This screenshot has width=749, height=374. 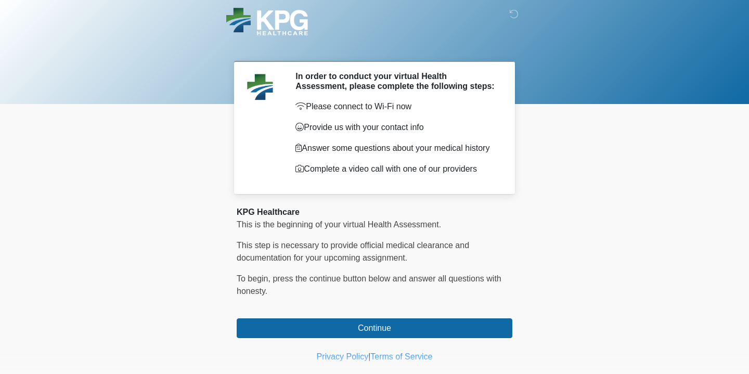 I want to click on button: Continue, so click(x=374, y=328).